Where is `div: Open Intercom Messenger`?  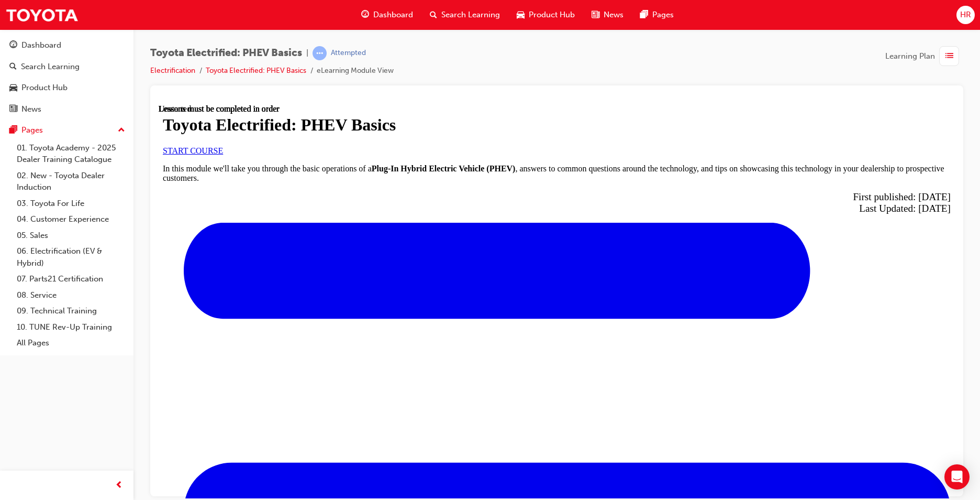
div: Open Intercom Messenger is located at coordinates (957, 477).